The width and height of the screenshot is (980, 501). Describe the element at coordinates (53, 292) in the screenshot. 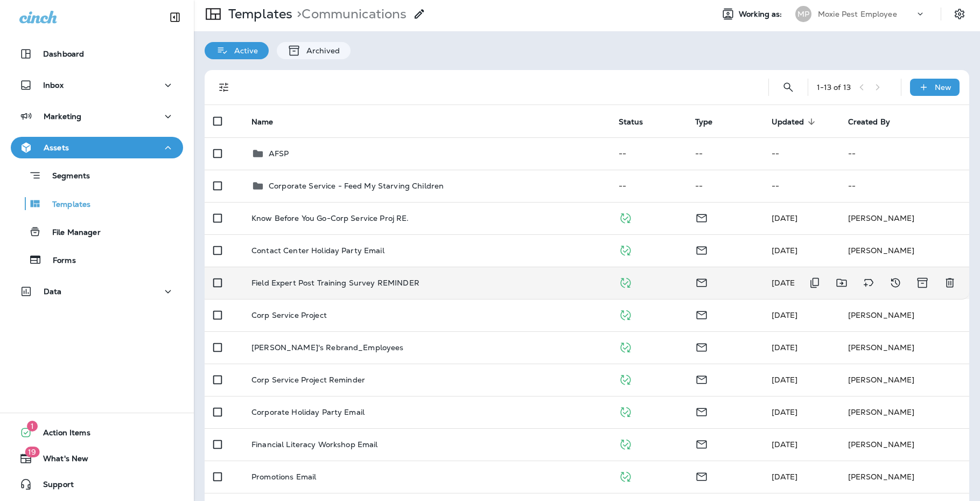

I see `p: Data` at that location.